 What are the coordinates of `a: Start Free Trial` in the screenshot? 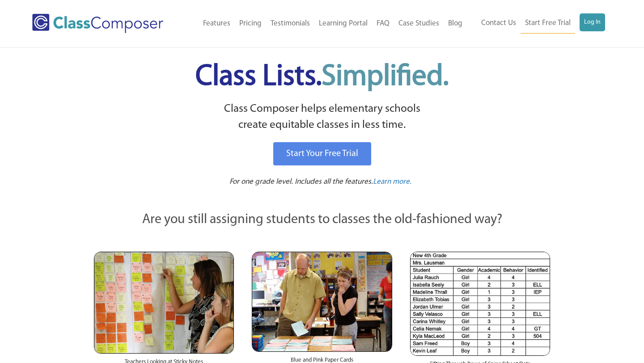 It's located at (548, 23).